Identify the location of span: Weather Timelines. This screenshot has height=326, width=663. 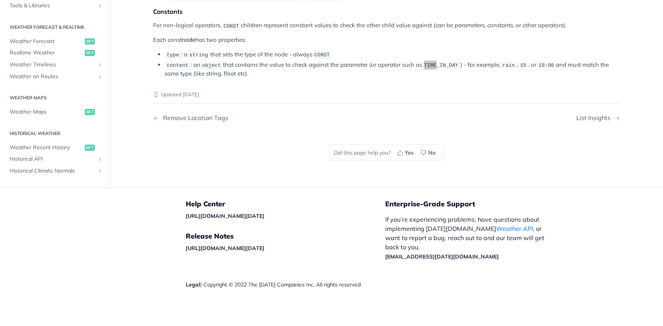
(52, 65).